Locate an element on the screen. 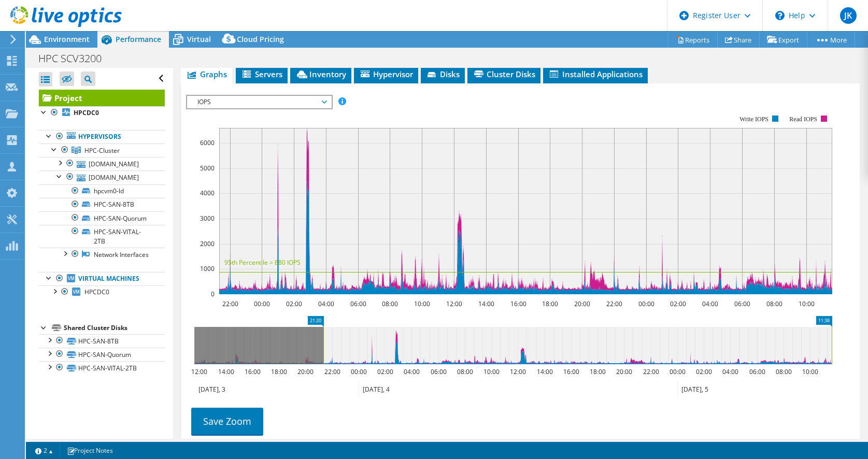  h1: HPC SCV3200 is located at coordinates (76, 58).